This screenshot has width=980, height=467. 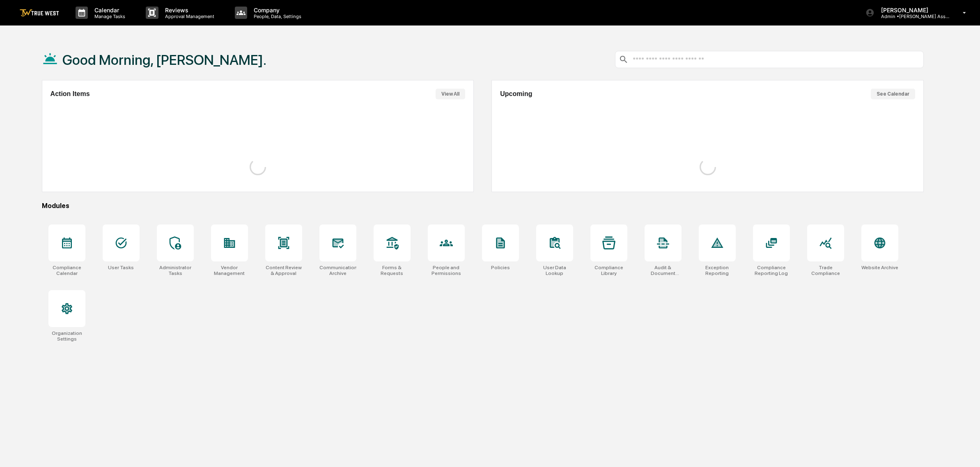 What do you see at coordinates (609, 270) in the screenshot?
I see `div: Compliance Library` at bounding box center [609, 270].